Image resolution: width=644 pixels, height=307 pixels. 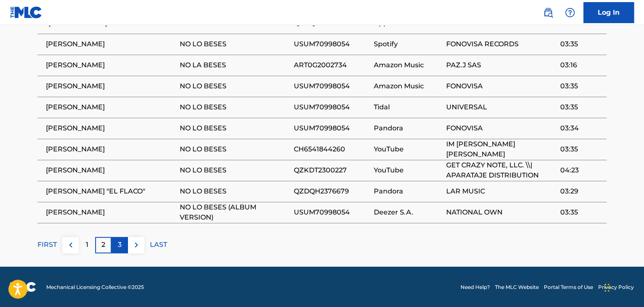 I want to click on span: Spotify, so click(x=408, y=44).